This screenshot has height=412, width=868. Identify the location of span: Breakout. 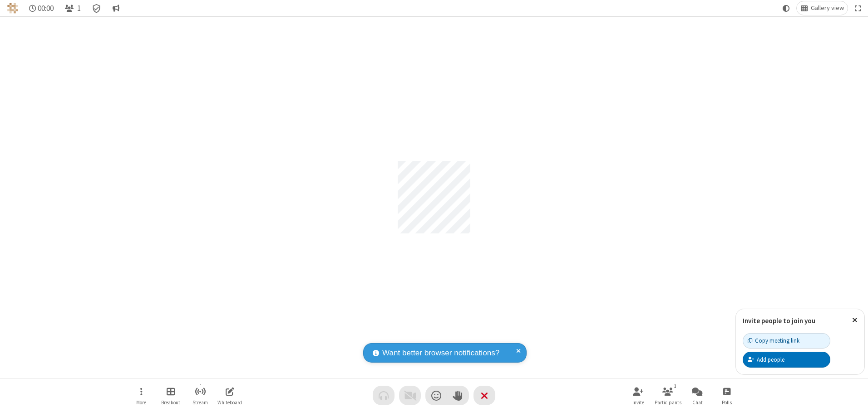
(171, 403).